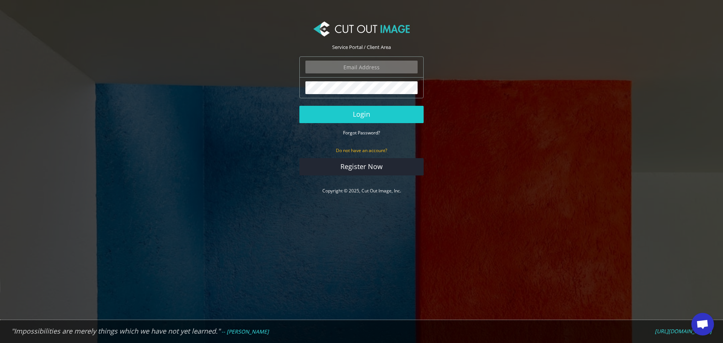  What do you see at coordinates (362, 133) in the screenshot?
I see `small: Forgot Password?` at bounding box center [362, 133].